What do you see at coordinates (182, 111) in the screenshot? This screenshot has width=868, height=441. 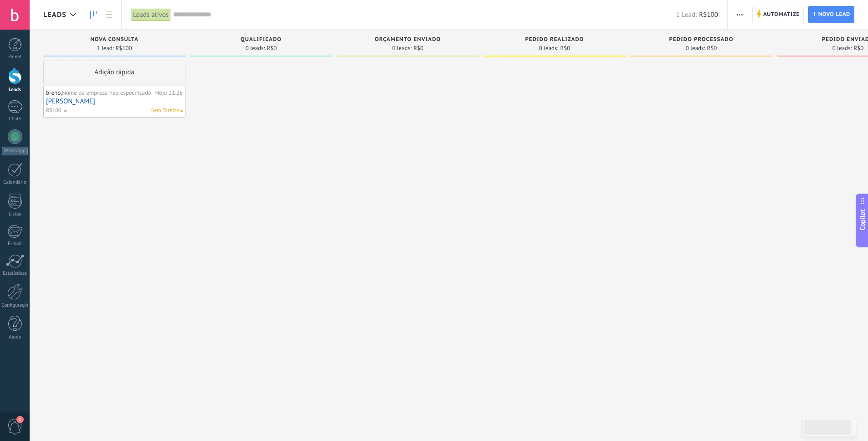 I see `span: Nenhuma tarefa atribuída` at bounding box center [182, 111].